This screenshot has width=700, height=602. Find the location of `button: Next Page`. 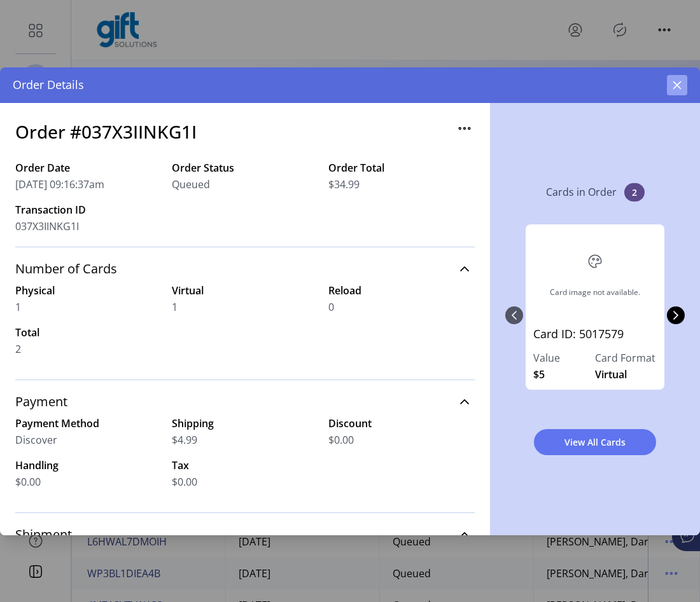

button: Next Page is located at coordinates (676, 315).